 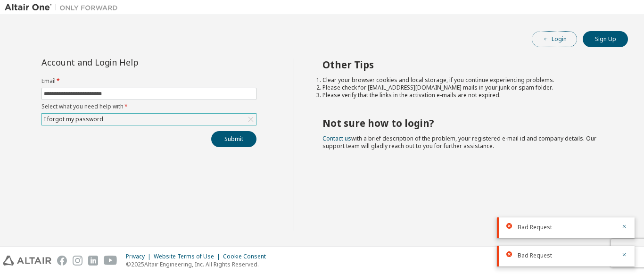 I want to click on button: Submit, so click(x=234, y=139).